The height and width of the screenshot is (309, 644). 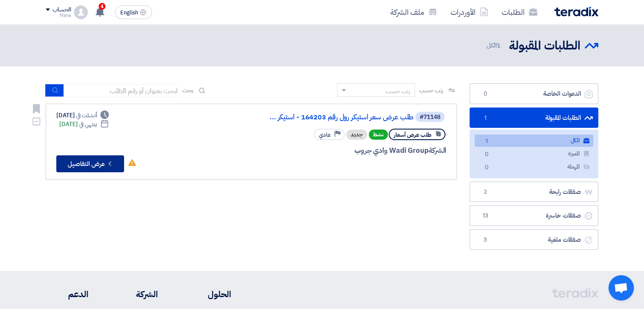 I want to click on a: الطلبات, so click(x=519, y=12).